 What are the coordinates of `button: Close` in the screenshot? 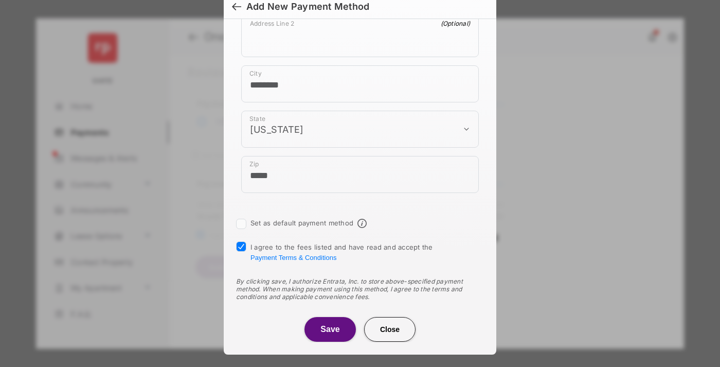 It's located at (390, 329).